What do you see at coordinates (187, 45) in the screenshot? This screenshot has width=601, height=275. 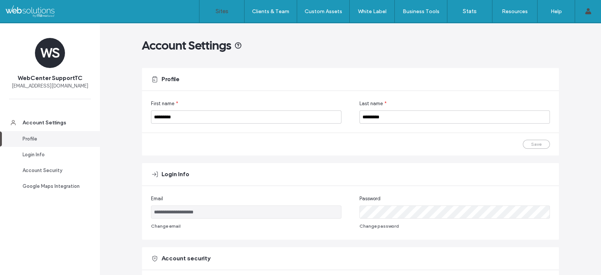 I see `span: Account Settings` at bounding box center [187, 45].